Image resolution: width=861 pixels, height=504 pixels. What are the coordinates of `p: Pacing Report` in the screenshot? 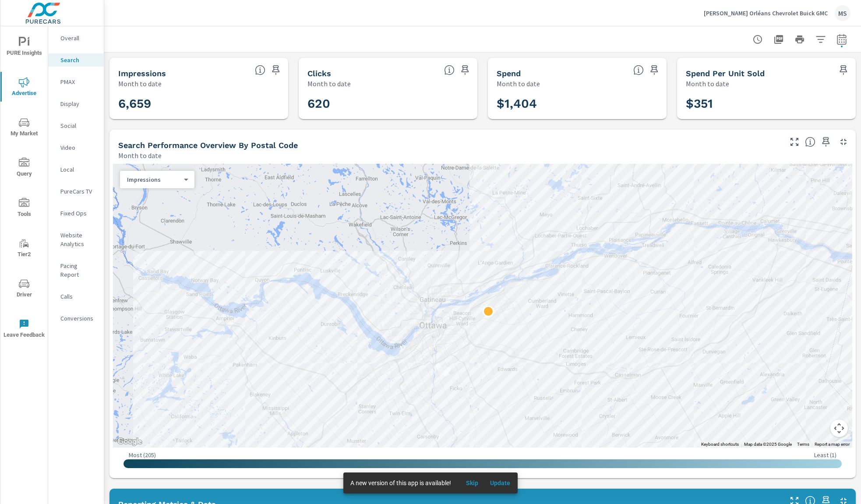 It's located at (78, 270).